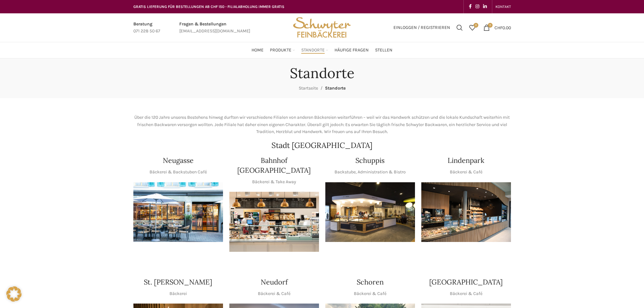 The image size is (644, 308). What do you see at coordinates (466, 160) in the screenshot?
I see `h4: Lindenpark` at bounding box center [466, 160].